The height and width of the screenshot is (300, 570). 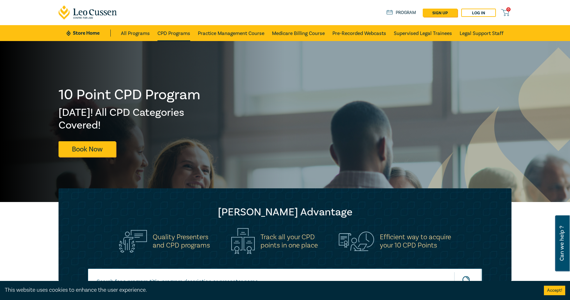 What do you see at coordinates (174, 33) in the screenshot?
I see `a: CPD Programs` at bounding box center [174, 33].